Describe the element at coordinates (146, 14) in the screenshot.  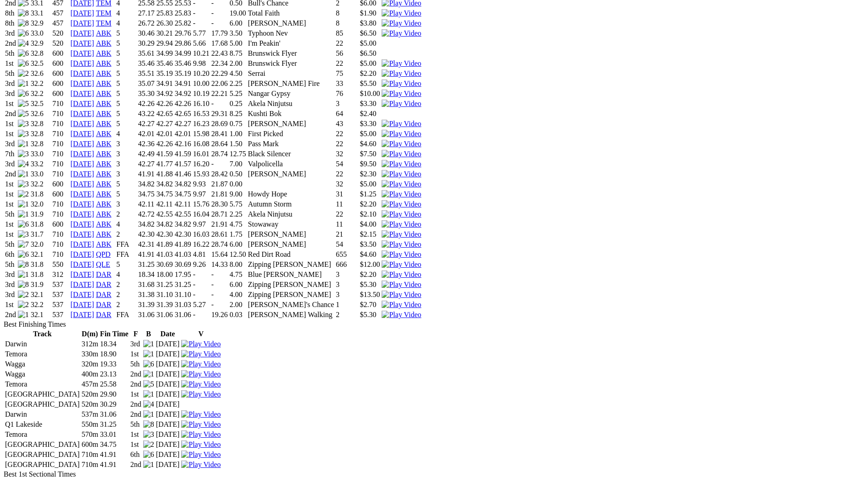
I see `td: 27.17` at that location.